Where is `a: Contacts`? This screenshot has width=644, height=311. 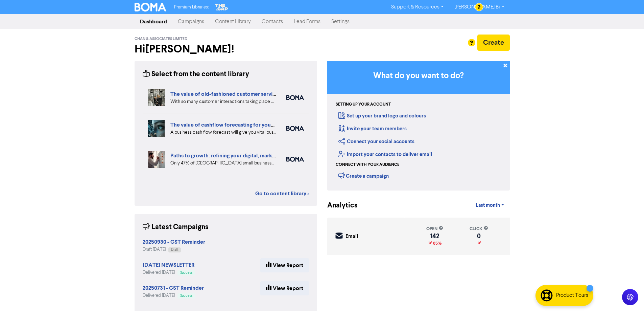
a: Contacts is located at coordinates (272, 22).